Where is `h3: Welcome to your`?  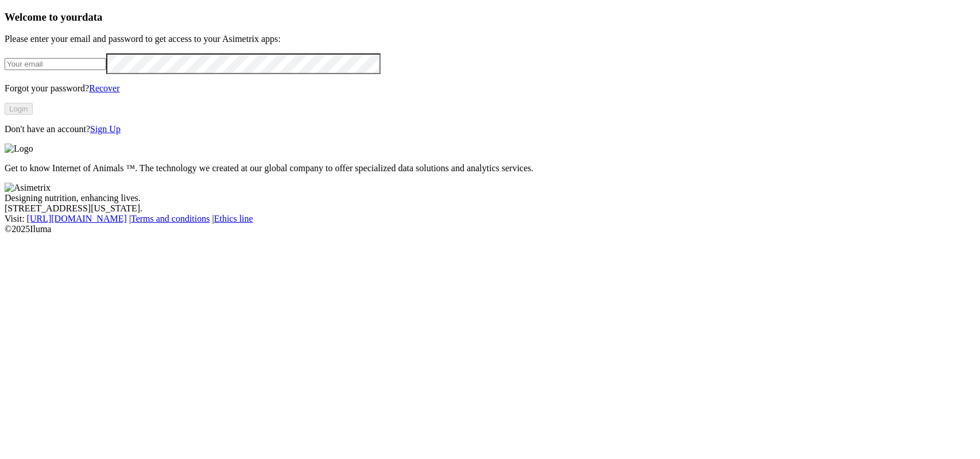 h3: Welcome to your is located at coordinates (490, 18).